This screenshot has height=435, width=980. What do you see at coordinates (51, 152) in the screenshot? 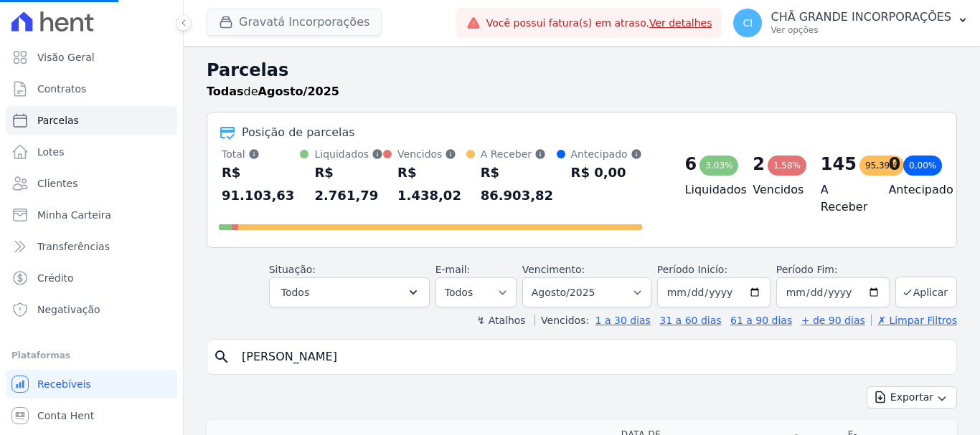
I see `span: Lotes` at bounding box center [51, 152].